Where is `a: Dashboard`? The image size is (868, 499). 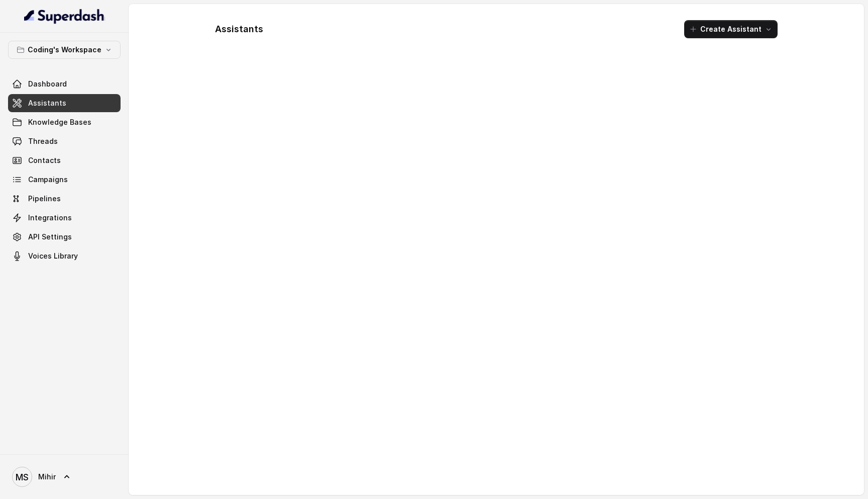
a: Dashboard is located at coordinates (65, 84).